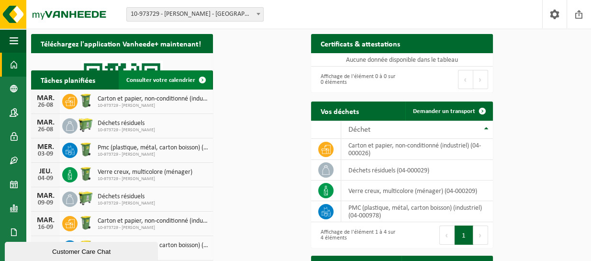  I want to click on div: 03-09, so click(45, 154).